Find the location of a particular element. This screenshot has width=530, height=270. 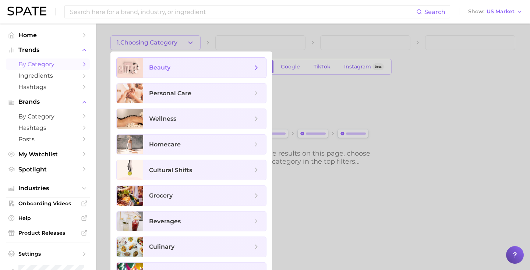

input: Search here for a brand, industry, or ingredient is located at coordinates (243, 12).